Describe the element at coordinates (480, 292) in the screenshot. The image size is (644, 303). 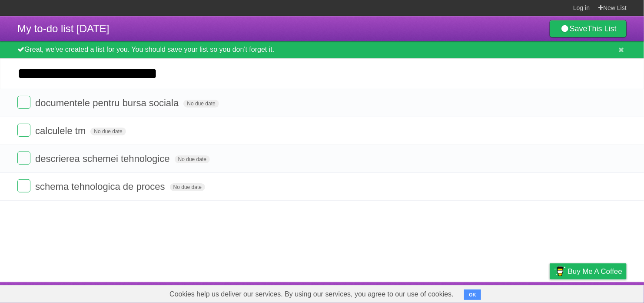
I see `a: Developers` at that location.